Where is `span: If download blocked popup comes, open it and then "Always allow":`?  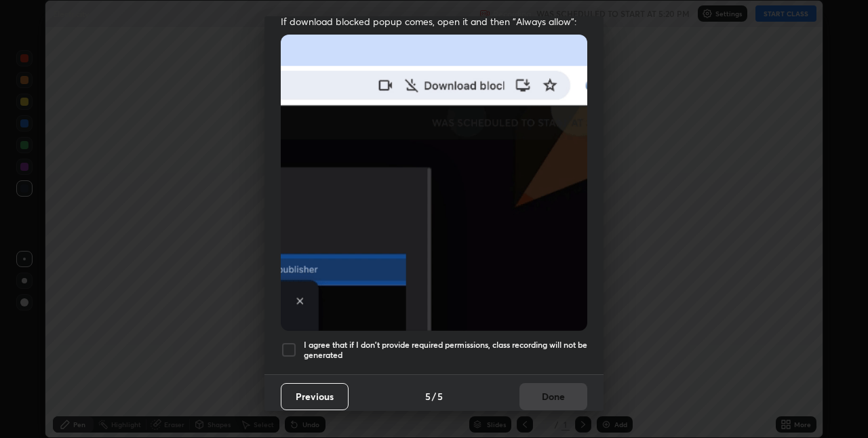 span: If download blocked popup comes, open it and then "Always allow": is located at coordinates (434, 21).